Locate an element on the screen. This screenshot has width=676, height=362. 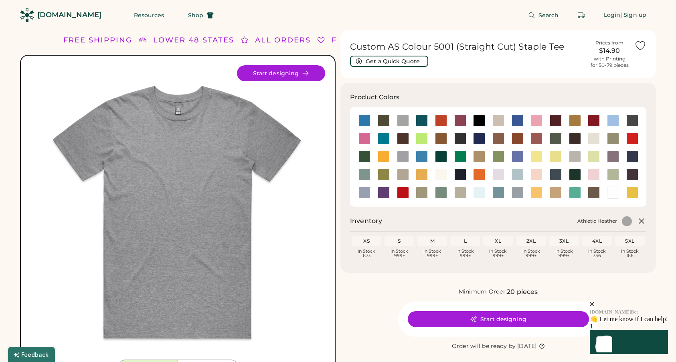
div: Login is located at coordinates (612, 15).